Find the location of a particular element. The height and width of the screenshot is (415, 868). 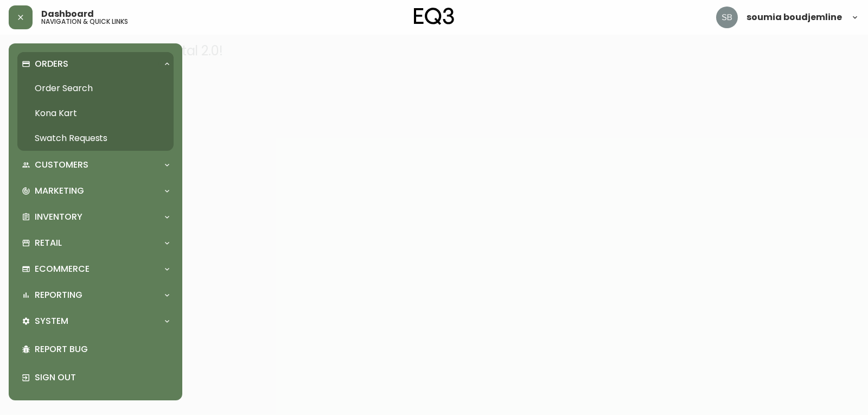

a: Swatch Requests is located at coordinates (95, 138).